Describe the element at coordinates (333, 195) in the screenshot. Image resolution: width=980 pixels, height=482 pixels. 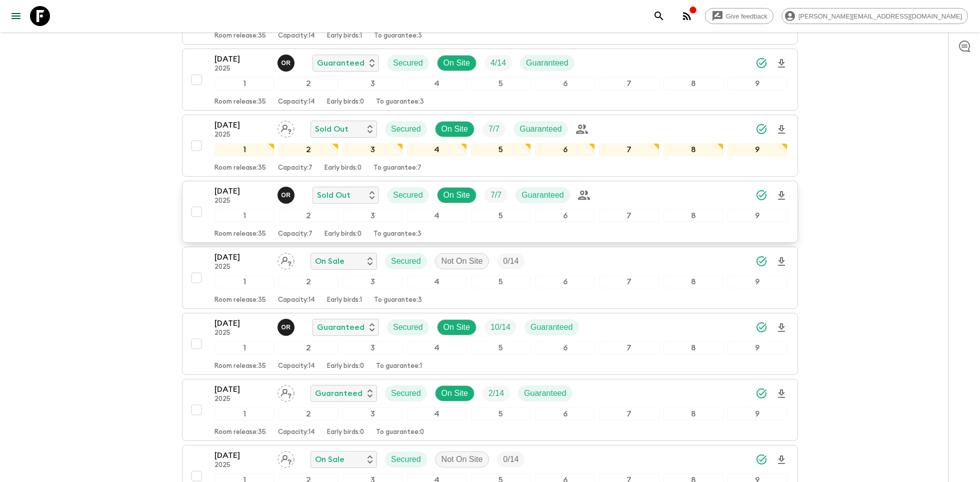
I see `p: Sold Out` at that location.